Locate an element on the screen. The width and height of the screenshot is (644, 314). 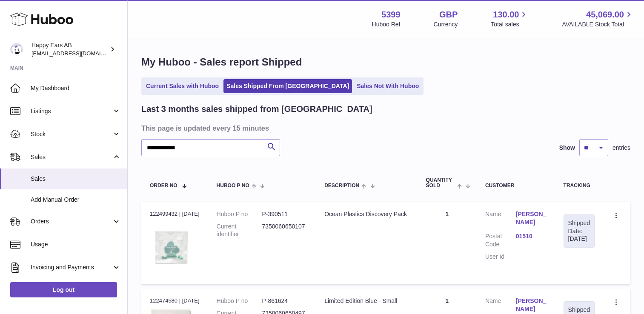
span: Total sales is located at coordinates (509, 24).